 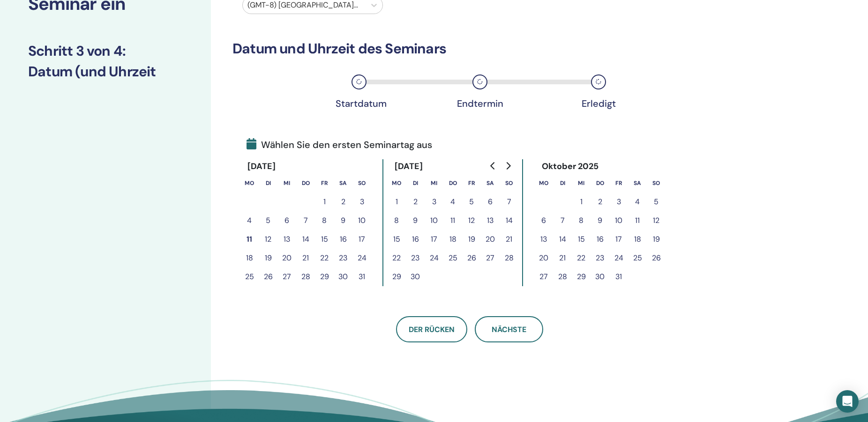 What do you see at coordinates (570, 166) in the screenshot?
I see `div: Oktober 2025` at bounding box center [570, 166].